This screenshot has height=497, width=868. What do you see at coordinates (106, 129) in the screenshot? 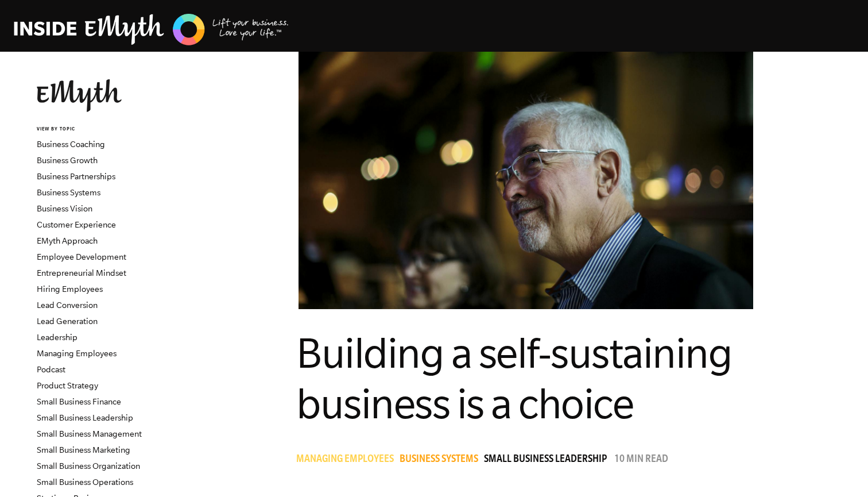
I see `h6: VIEW BY TOPIC` at bounding box center [106, 129].